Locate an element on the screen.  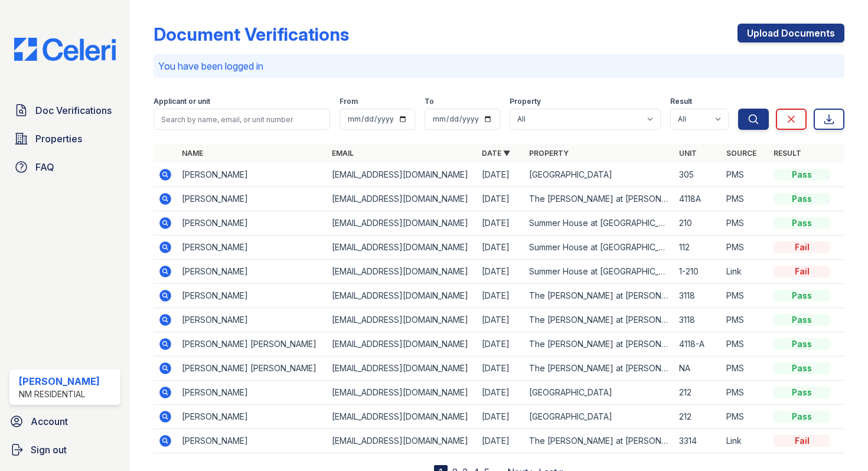
div: NM Residential is located at coordinates (59, 394).